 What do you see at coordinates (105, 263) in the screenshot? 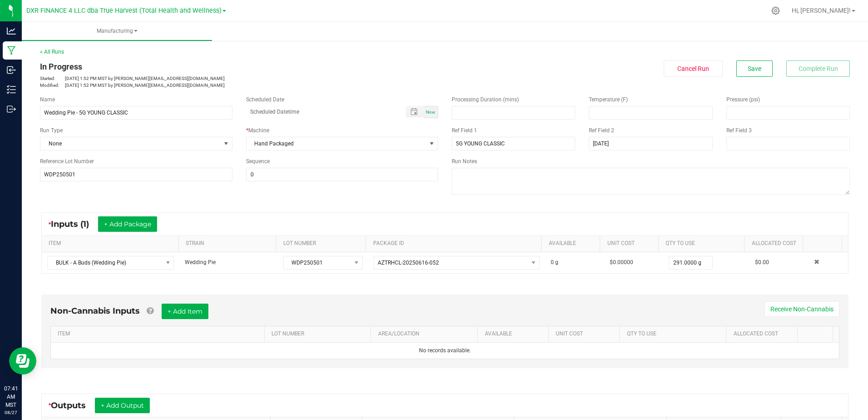
I see `span: BULK - A Buds (Wedding Pie)` at bounding box center [105, 263].